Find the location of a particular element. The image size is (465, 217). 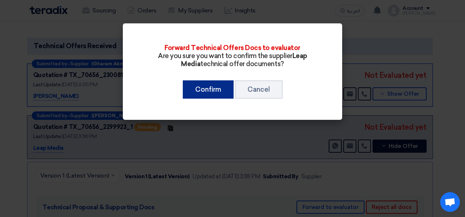

span: Forward Technical Offers Docs to evaluator is located at coordinates (232, 48).